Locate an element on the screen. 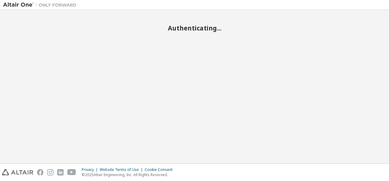 This screenshot has width=389, height=181. img: linkedin.svg is located at coordinates (60, 173).